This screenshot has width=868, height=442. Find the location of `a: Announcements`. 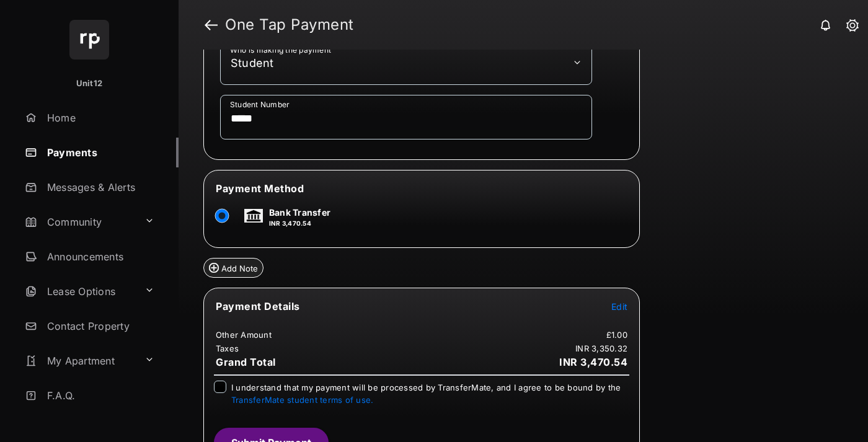

a: Announcements is located at coordinates (99, 256).